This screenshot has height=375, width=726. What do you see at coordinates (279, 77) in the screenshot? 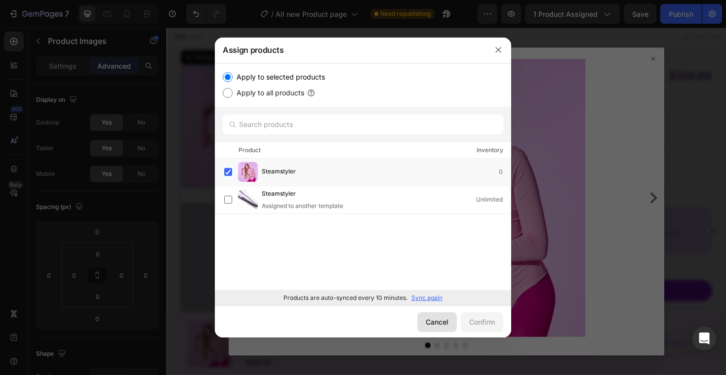
I see `label: Apply to selected products` at bounding box center [279, 77].